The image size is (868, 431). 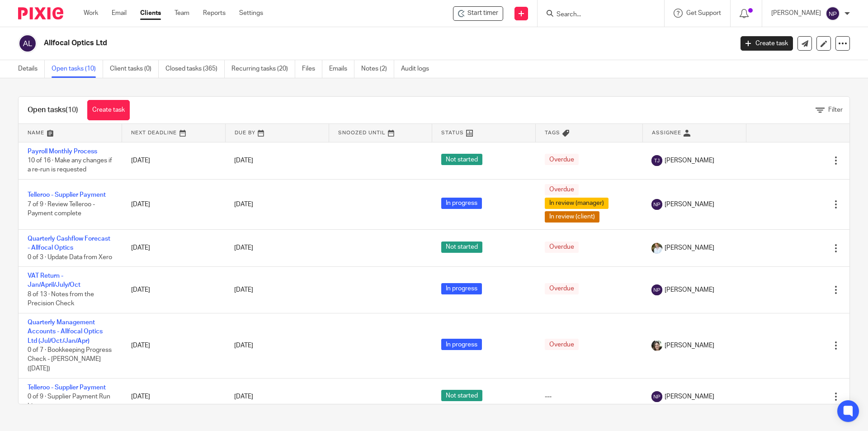 I want to click on input: Search, so click(x=596, y=15).